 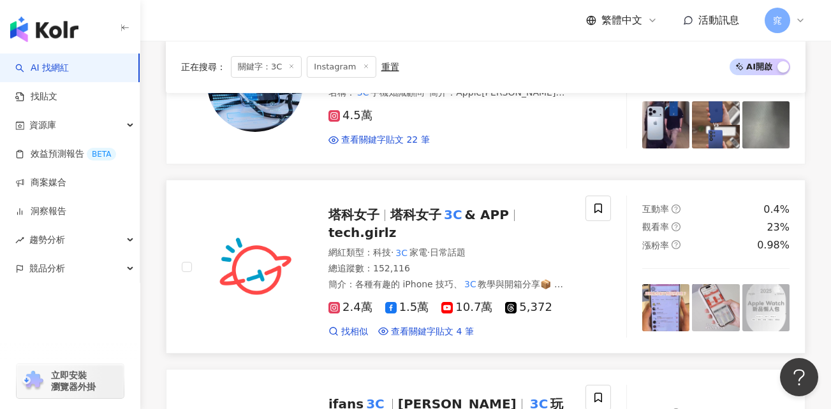 What do you see at coordinates (355, 332) in the screenshot?
I see `span: 找相似` at bounding box center [355, 332].